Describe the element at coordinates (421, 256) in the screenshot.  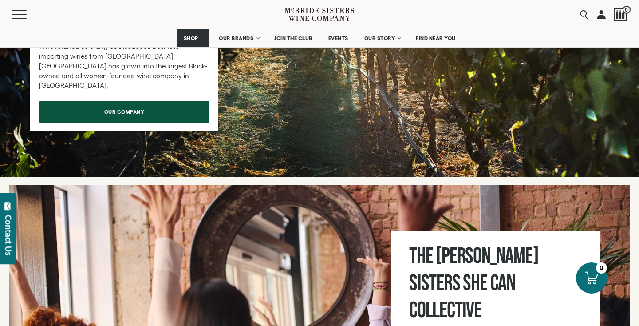
I see `span: The` at that location.